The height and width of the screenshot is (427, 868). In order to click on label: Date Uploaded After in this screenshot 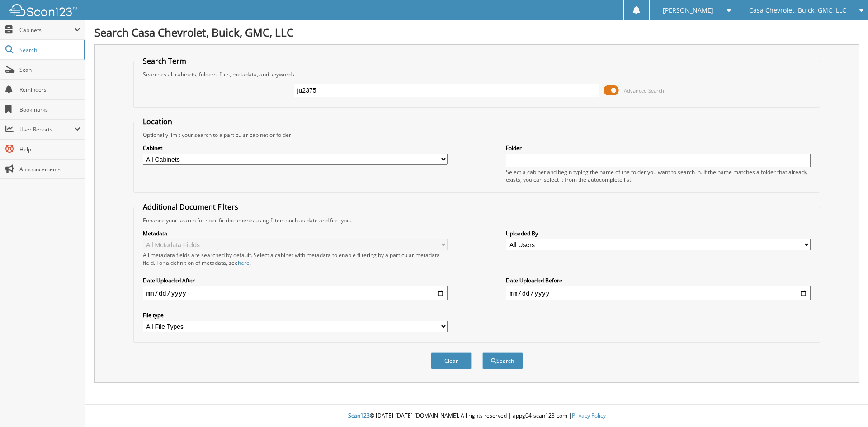, I will do `click(295, 280)`.